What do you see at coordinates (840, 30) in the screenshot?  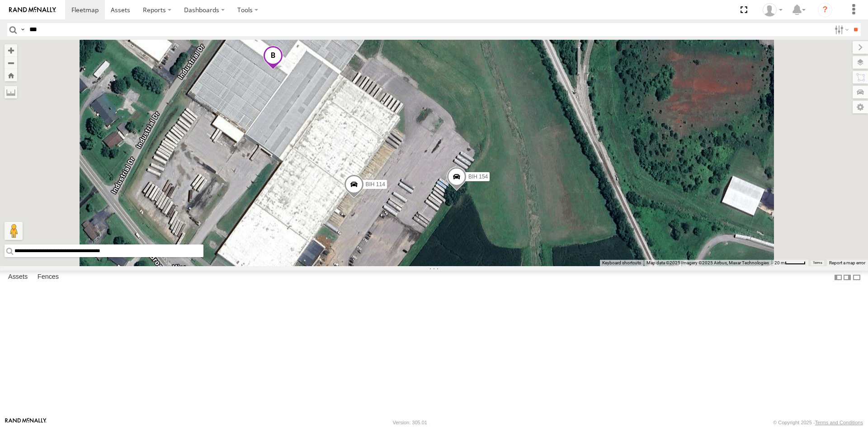 I see `label: Search Filter Options` at bounding box center [840, 30].